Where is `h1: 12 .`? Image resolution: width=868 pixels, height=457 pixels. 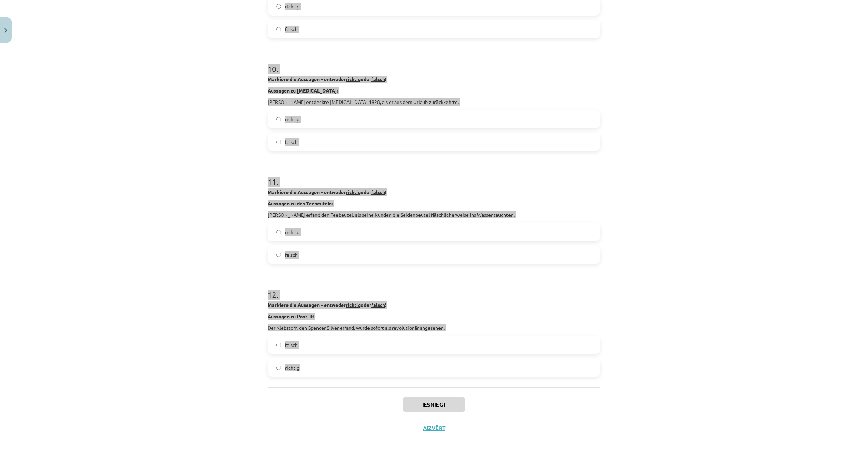 h1: 12 . is located at coordinates (434, 288).